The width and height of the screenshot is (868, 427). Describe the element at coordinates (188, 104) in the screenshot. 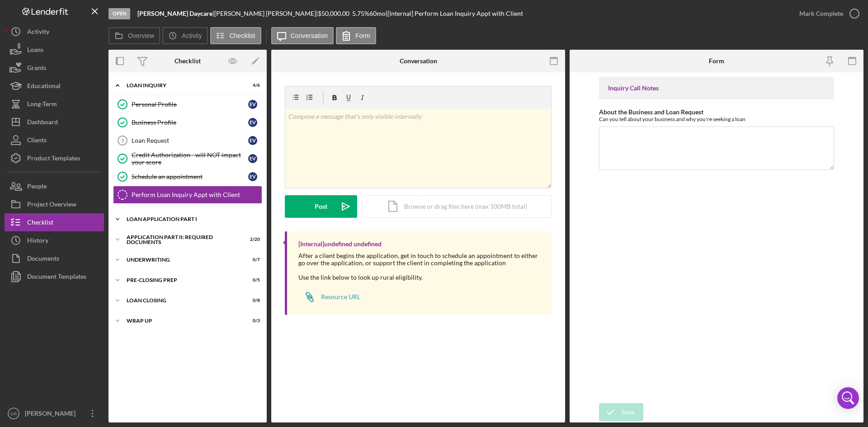

I see `a: Personal ProfileEV` at that location.